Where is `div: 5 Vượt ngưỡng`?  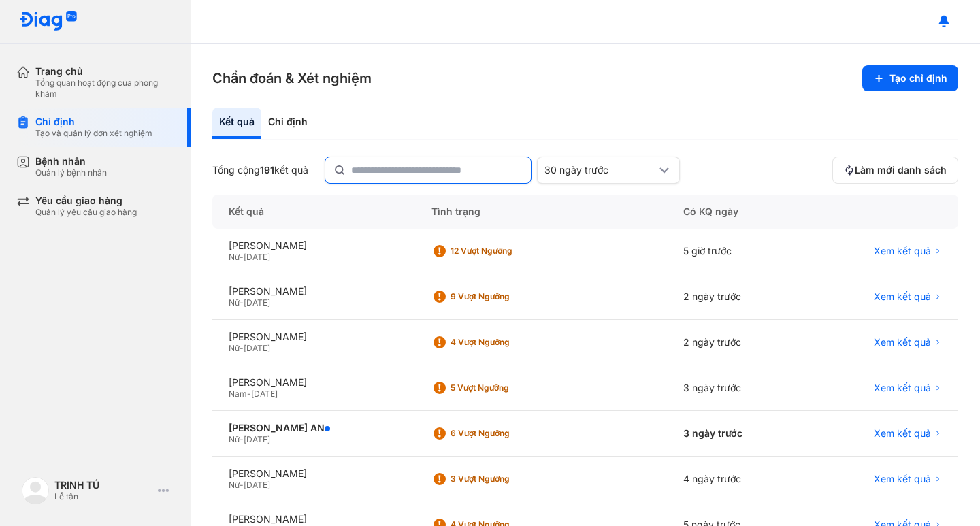
div: 5 Vượt ngưỡng is located at coordinates (506, 388).